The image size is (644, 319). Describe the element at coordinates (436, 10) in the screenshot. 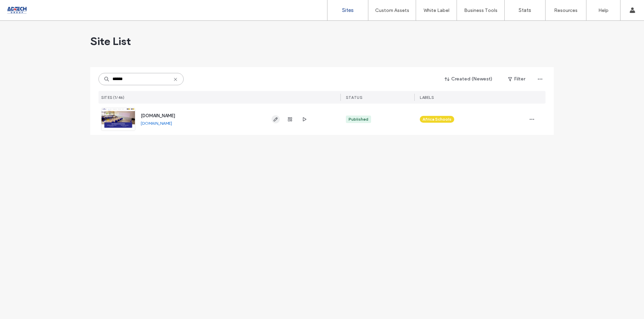

I see `label: White Label` at that location.